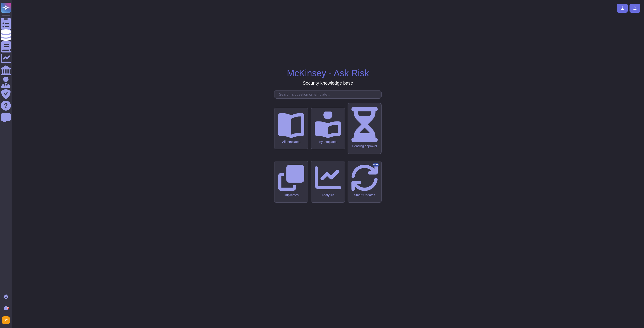 The height and width of the screenshot is (328, 644). What do you see at coordinates (328, 83) in the screenshot?
I see `h3: Security knowledge base` at bounding box center [328, 83].